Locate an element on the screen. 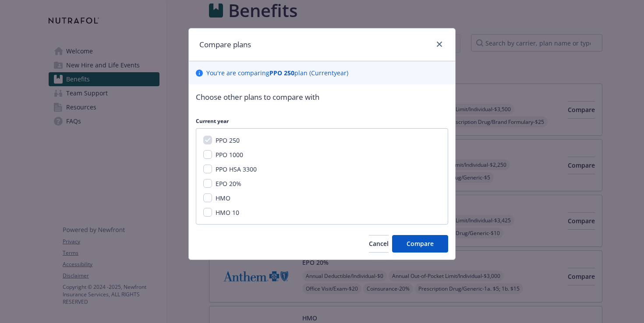  p: You ' re are comparing plan ( Current year) is located at coordinates (277, 72).